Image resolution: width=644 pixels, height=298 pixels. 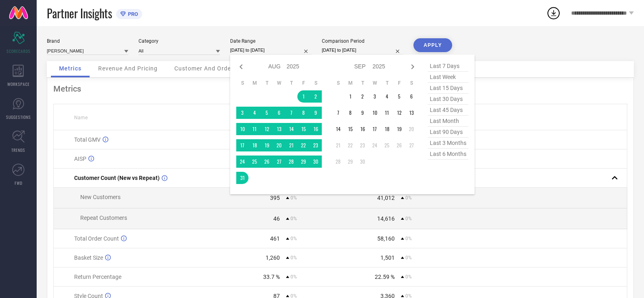 I want to click on td: Sat Sep 20 2025, so click(x=411, y=129).